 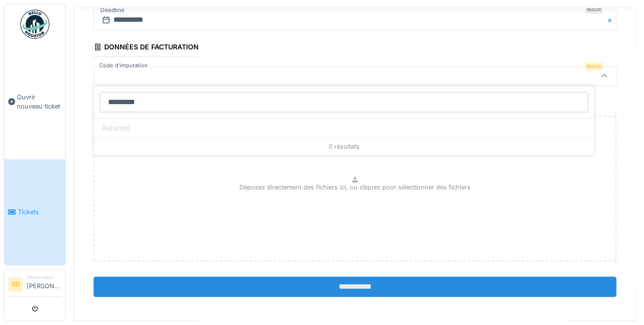 What do you see at coordinates (611, 20) in the screenshot?
I see `button: Close` at bounding box center [611, 20].